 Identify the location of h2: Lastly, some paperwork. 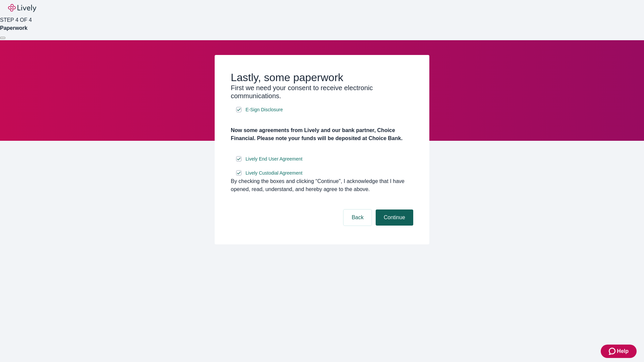
(322, 77).